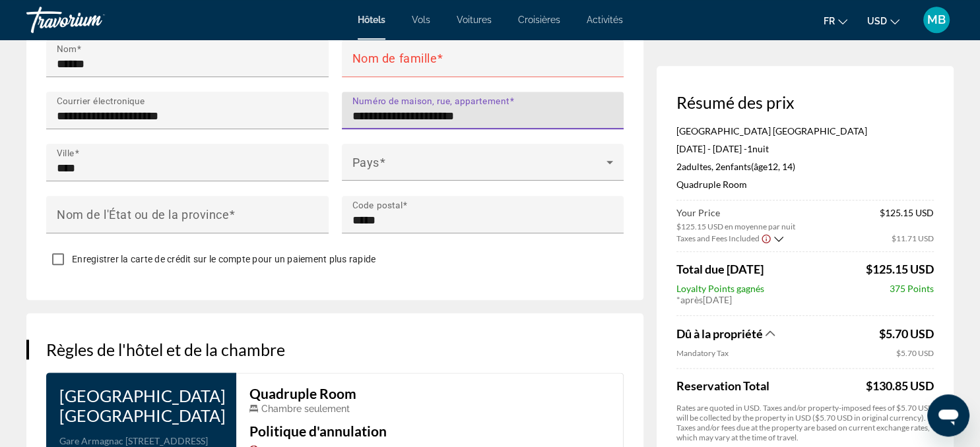 The height and width of the screenshot is (447, 980). Describe the element at coordinates (421, 19) in the screenshot. I see `span: Vols` at that location.